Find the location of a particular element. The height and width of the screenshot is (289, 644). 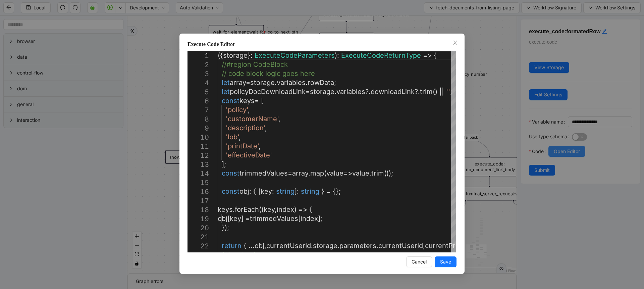

span: policyDocDownloadLink is located at coordinates (267, 91).